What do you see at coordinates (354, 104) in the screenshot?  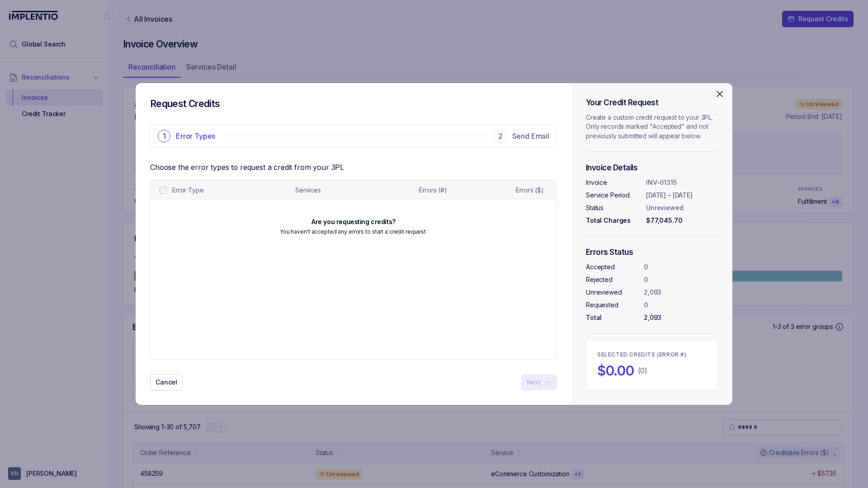 I see `h4: Request Credits` at bounding box center [354, 104].